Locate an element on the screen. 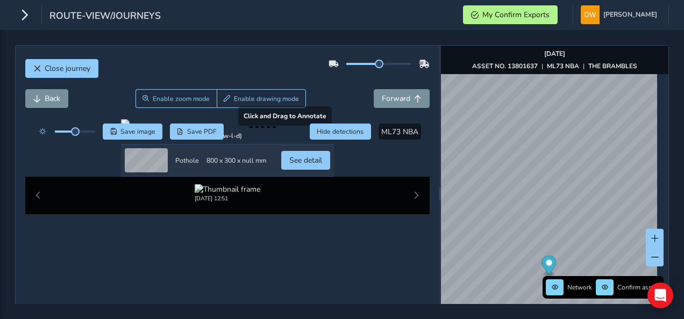  span: Close journey is located at coordinates (67, 68).